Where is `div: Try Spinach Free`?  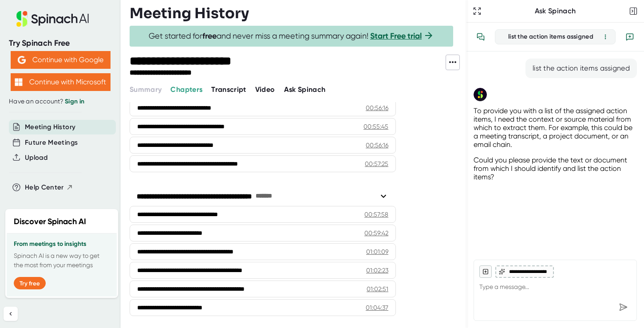
div: Try Spinach Free is located at coordinates (60, 43).